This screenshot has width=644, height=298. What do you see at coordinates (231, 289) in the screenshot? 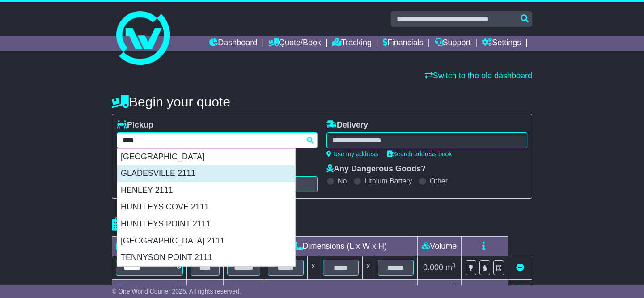
I see `span: 0` at bounding box center [231, 289].